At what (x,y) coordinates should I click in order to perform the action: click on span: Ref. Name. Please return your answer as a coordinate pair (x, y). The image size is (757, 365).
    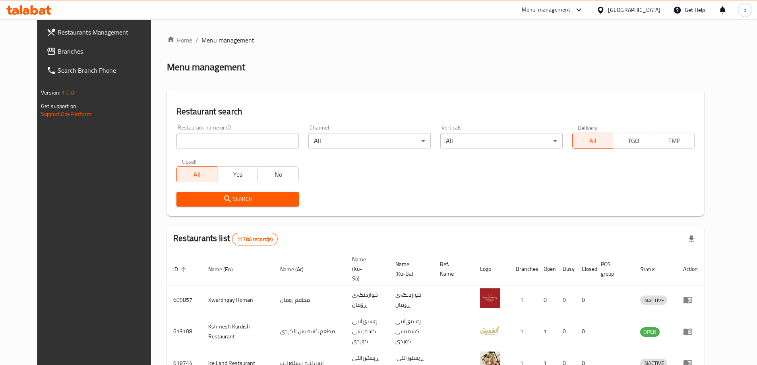
    Looking at the image, I should click on (452, 269).